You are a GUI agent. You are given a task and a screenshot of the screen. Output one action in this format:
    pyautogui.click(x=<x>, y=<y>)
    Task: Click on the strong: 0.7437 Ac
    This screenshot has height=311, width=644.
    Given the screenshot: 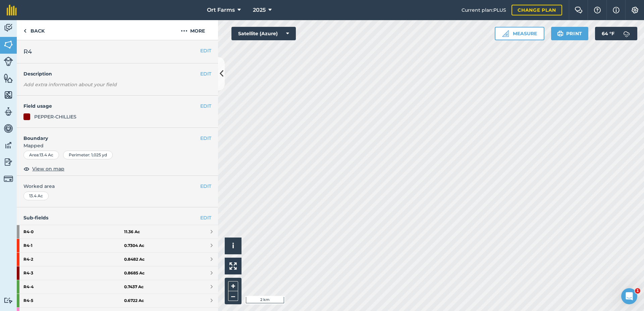 What is the action you would take?
    pyautogui.click(x=134, y=287)
    